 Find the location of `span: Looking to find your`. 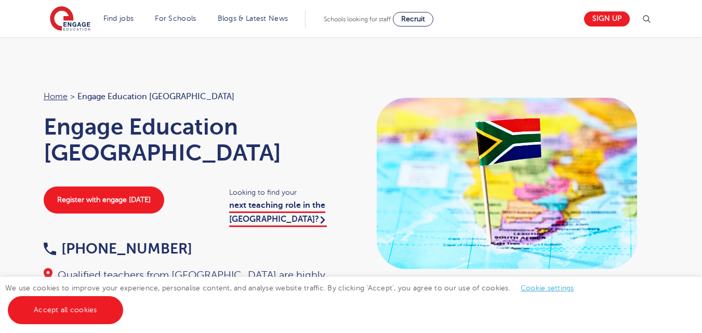

span: Looking to find your is located at coordinates (285, 192).